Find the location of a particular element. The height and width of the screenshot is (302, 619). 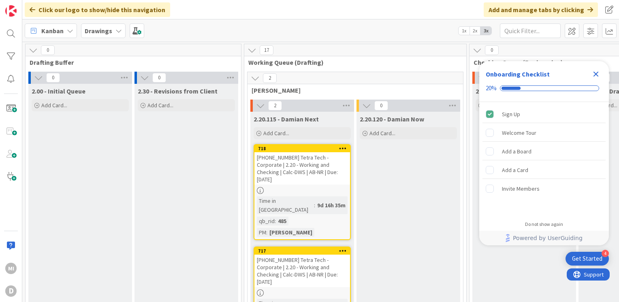

div: Invite Members is located at coordinates (521, 189).